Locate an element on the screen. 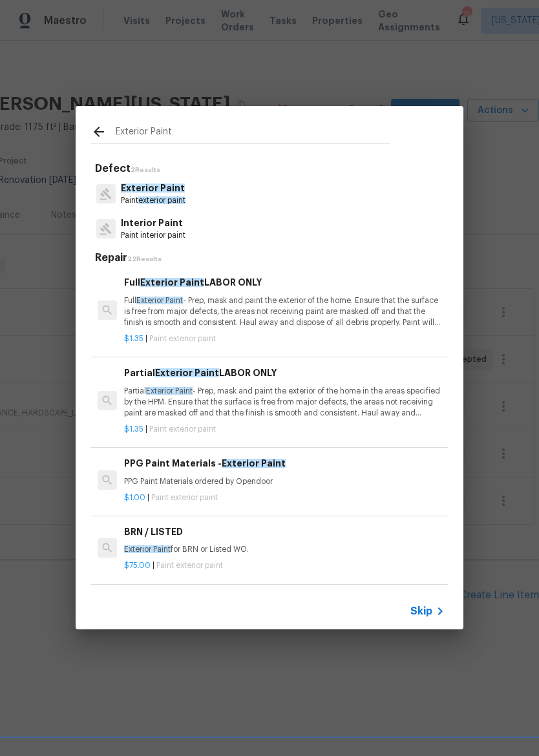 The image size is (539, 756). p: Interior Paint is located at coordinates (153, 223).